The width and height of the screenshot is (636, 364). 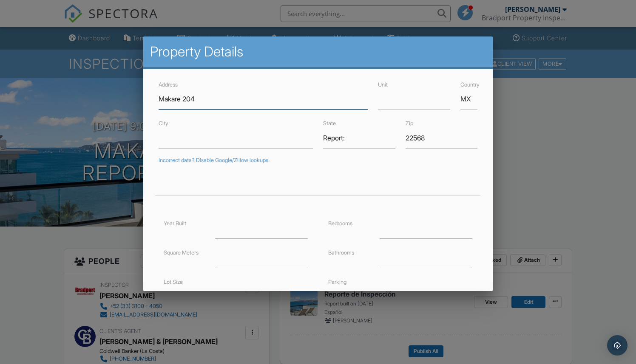 What do you see at coordinates (163, 124) in the screenshot?
I see `label: City` at bounding box center [163, 124].